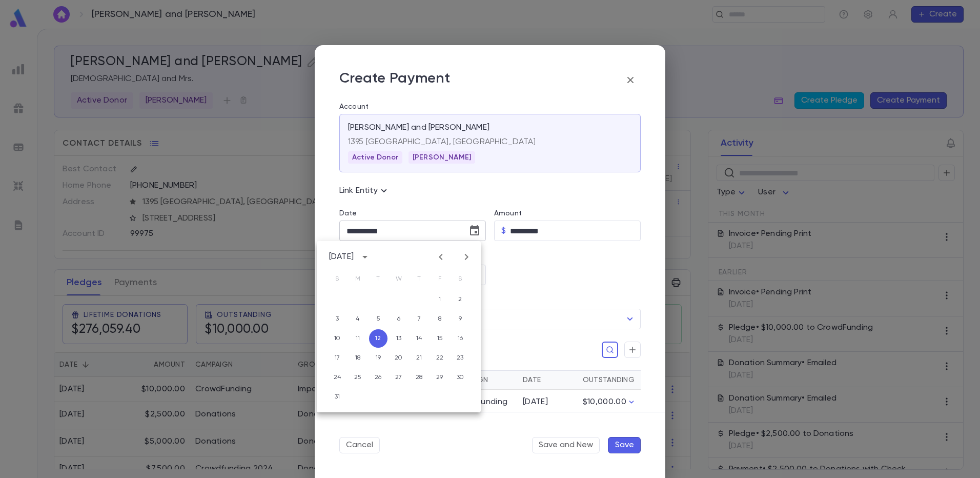 This screenshot has width=980, height=478. What do you see at coordinates (358, 358) in the screenshot?
I see `button: 18` at bounding box center [358, 358].